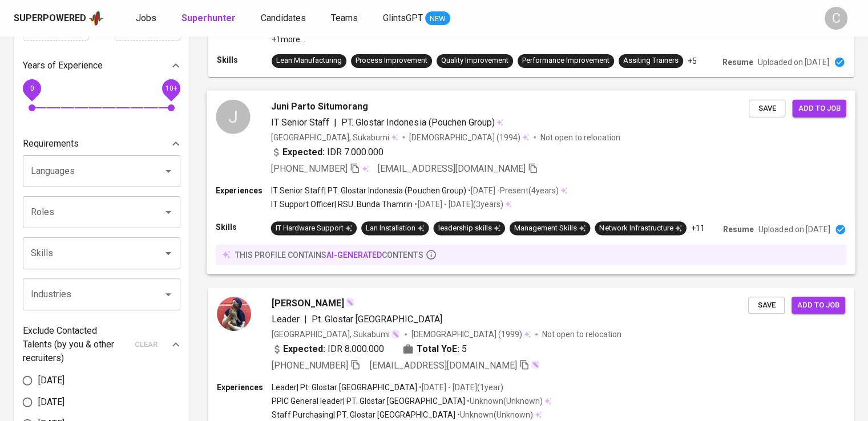  Describe the element at coordinates (327, 152) in the screenshot. I see `div: IDR 7.000.000` at that location.